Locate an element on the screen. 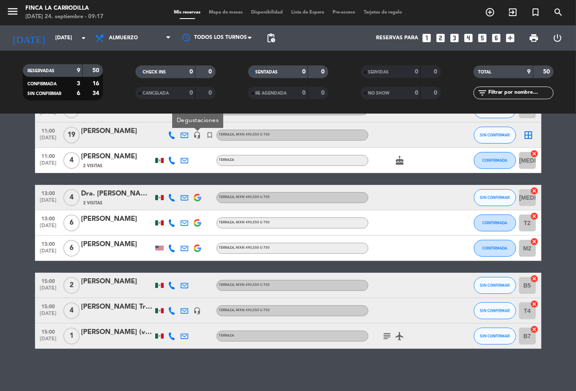  div: LOG OUT is located at coordinates (557, 38).